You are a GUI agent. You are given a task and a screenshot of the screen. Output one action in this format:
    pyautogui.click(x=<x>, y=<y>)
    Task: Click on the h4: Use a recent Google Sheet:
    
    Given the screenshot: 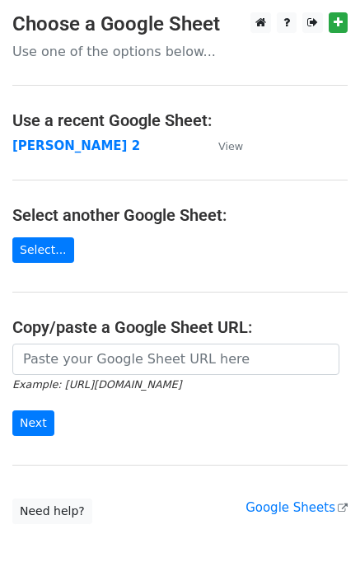 What is the action you would take?
    pyautogui.click(x=180, y=120)
    